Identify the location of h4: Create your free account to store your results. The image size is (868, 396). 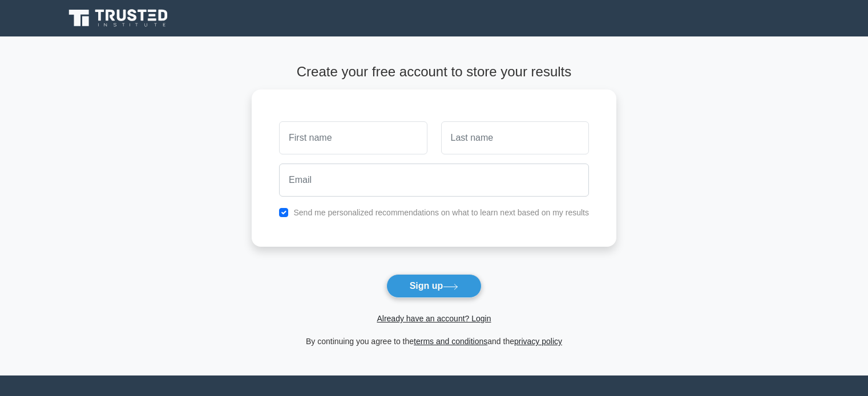
(434, 72).